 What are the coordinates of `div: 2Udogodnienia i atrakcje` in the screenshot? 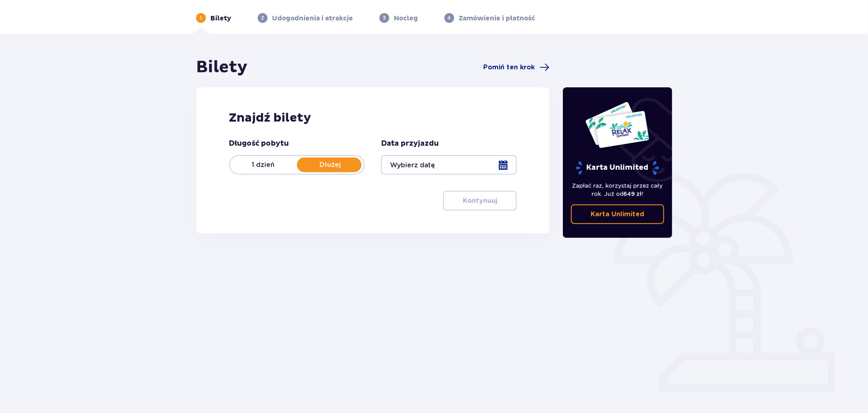 It's located at (305, 18).